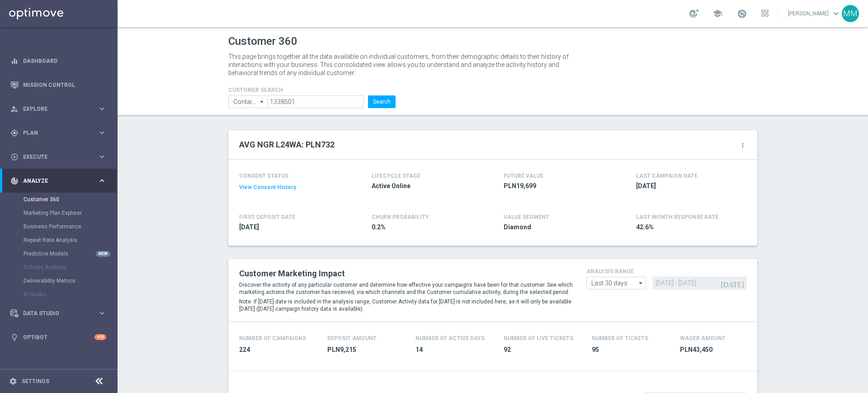  I want to click on button: equalizer Dashboard, so click(58, 61).